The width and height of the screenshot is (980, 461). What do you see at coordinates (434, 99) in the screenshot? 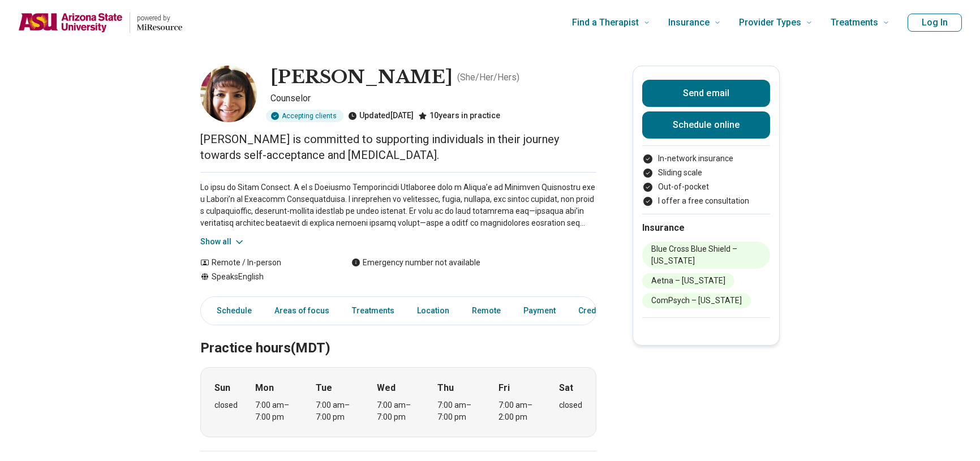
I see `p: Counselor` at bounding box center [434, 99].